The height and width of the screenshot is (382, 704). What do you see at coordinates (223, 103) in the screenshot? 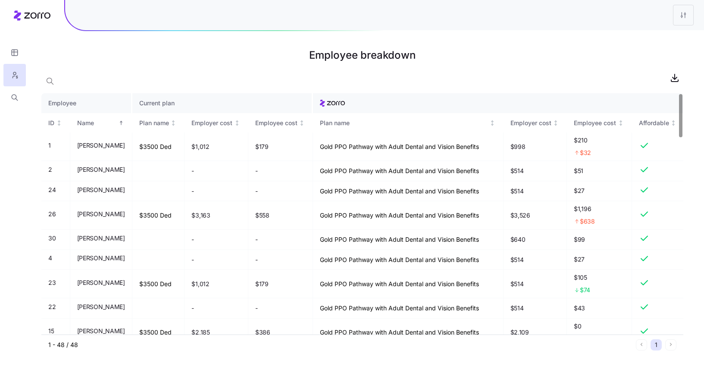
I see `th: Current plan` at bounding box center [223, 103].